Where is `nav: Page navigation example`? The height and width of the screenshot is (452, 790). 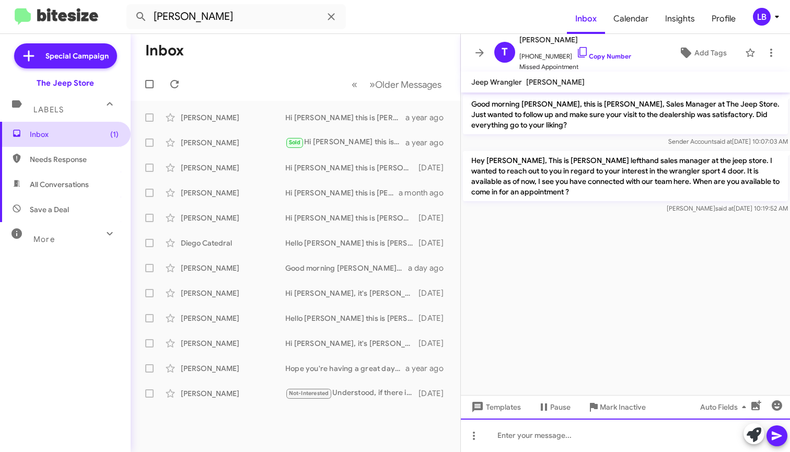
nav: Page navigation example is located at coordinates (396, 84).